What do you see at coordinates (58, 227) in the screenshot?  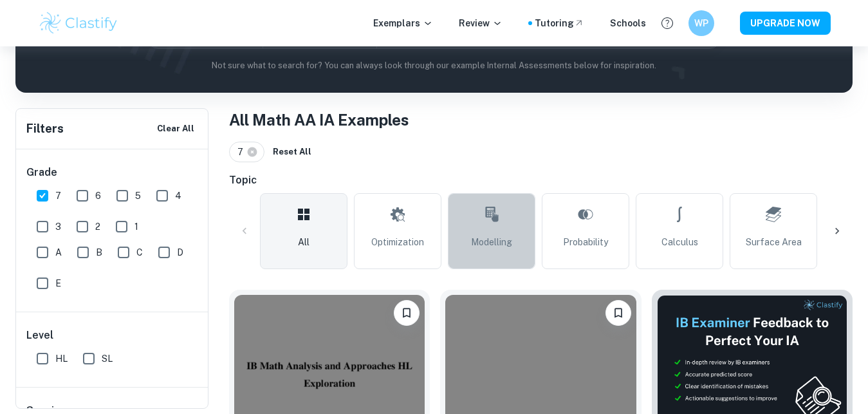 I see `span: 3` at bounding box center [58, 227].